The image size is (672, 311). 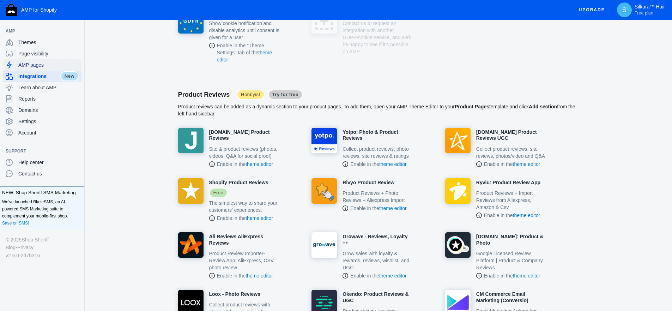 I want to click on p: Contact us to request an integration with another GDPR/cookie service, and we'll be happy to see ..., so click(x=378, y=37).